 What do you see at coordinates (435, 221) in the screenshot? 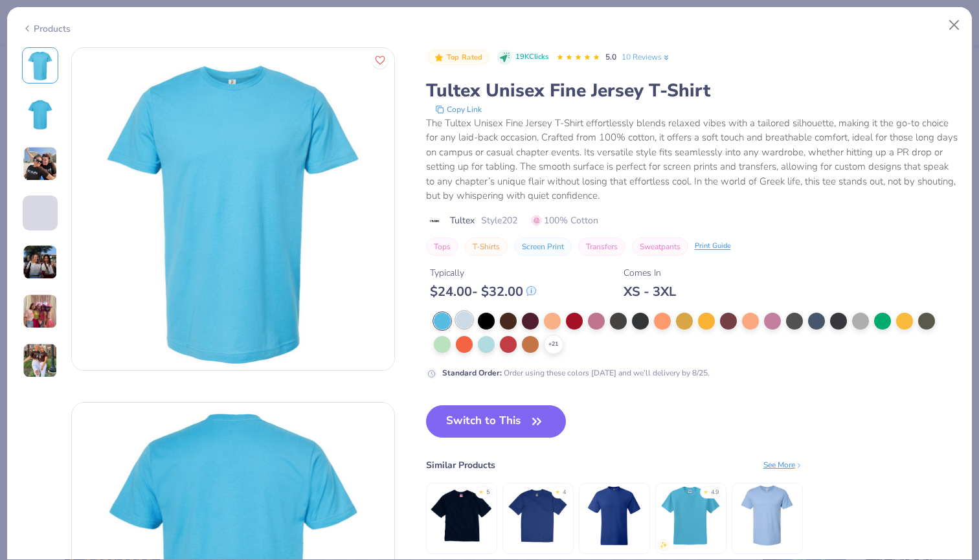
I see `img: brand logo` at bounding box center [435, 221].